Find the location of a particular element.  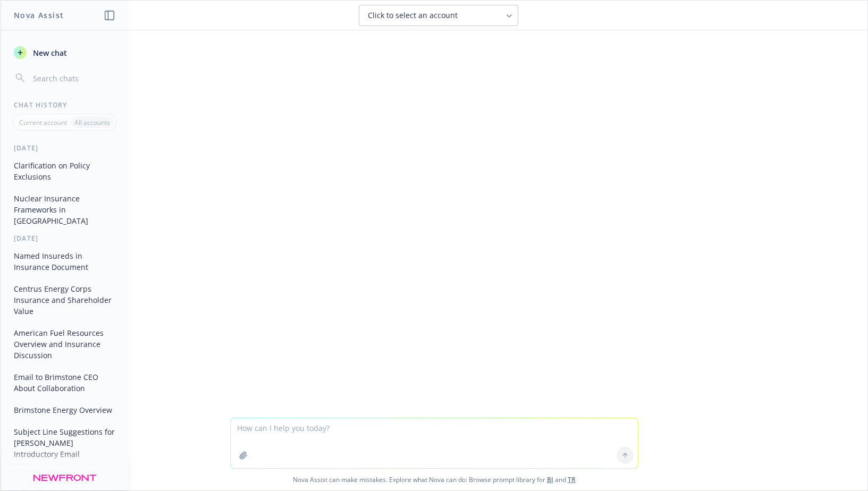

button: American Fuel Resources Overview and Insurance Discussion is located at coordinates (64, 344).